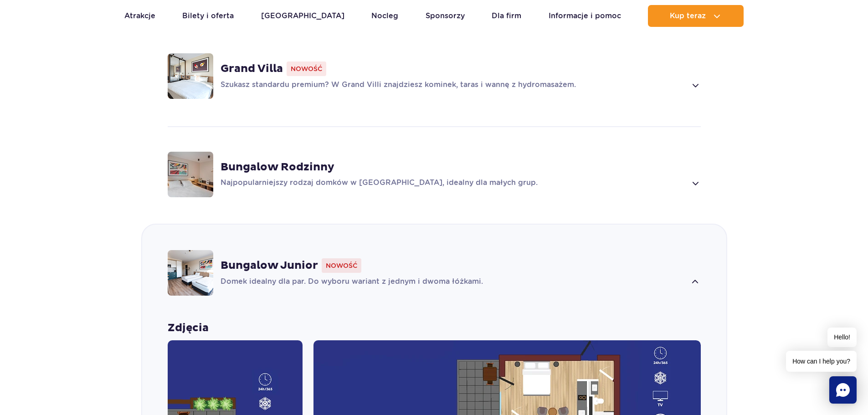  I want to click on p: Szukasz standardu premium? W Grand Villi znajdziesz kominek, taras i wannę z hydromasażem., so click(453, 85).